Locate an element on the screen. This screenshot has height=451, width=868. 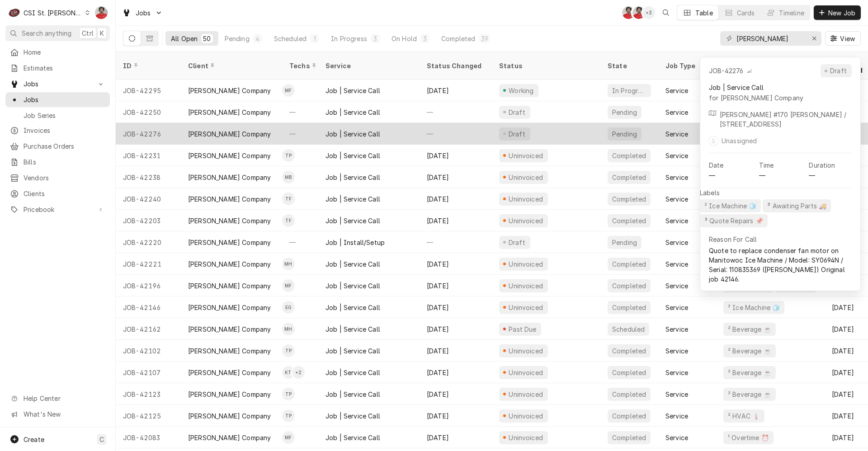
a: Go to Jobs is located at coordinates (142, 13).